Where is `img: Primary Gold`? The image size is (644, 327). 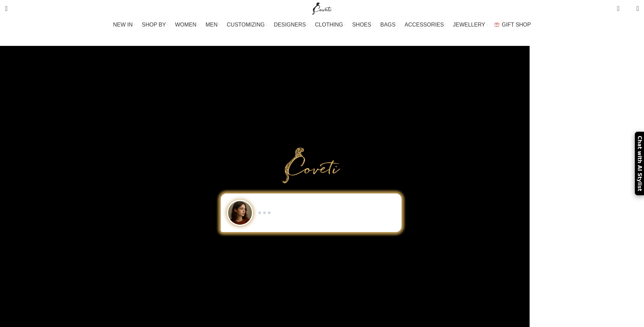 img: Primary Gold is located at coordinates (311, 165).